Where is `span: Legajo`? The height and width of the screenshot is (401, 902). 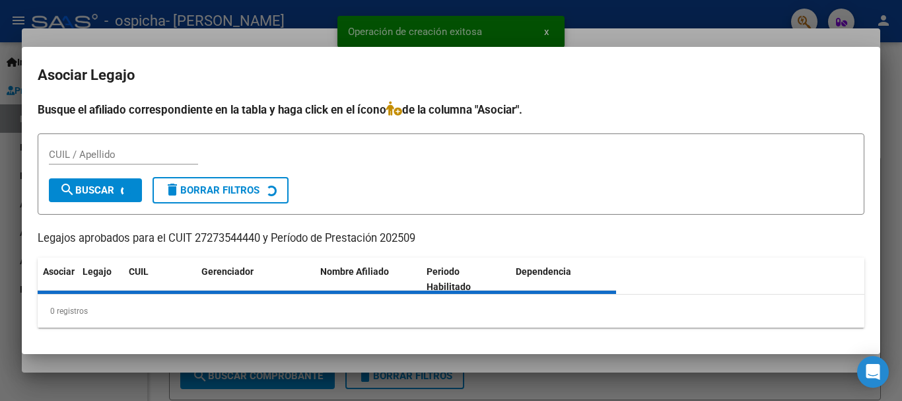
span: Legajo is located at coordinates (97, 271).